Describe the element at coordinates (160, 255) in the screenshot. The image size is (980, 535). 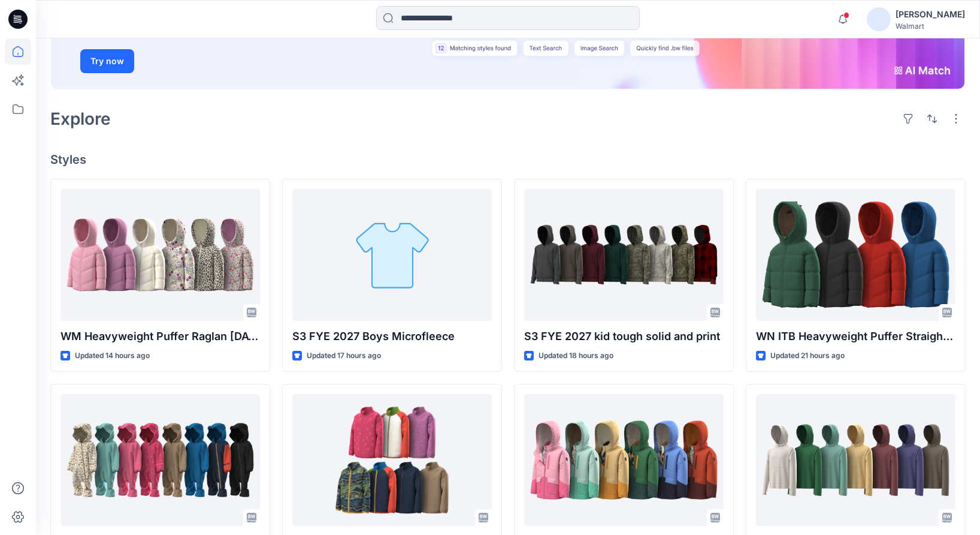
I see `a: WM Heavyweight Puffer Raglan 09.15.25` at that location.